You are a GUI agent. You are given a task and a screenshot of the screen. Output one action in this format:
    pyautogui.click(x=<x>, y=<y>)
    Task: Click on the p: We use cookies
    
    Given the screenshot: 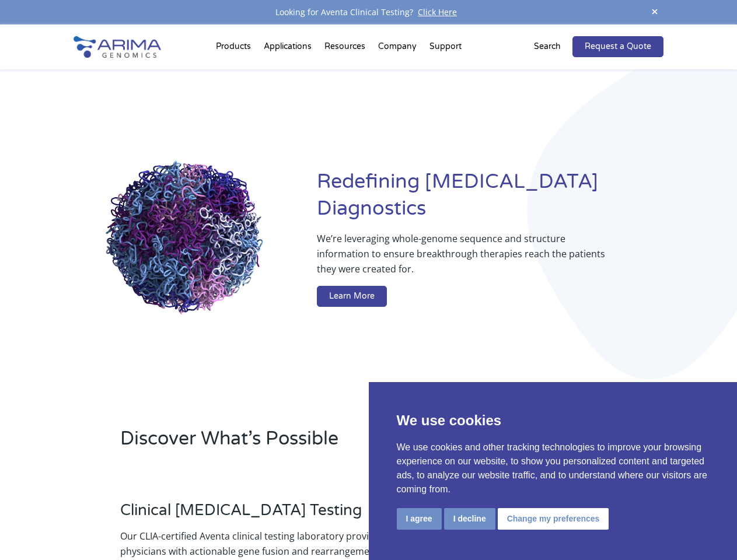 What is the action you would take?
    pyautogui.click(x=553, y=421)
    